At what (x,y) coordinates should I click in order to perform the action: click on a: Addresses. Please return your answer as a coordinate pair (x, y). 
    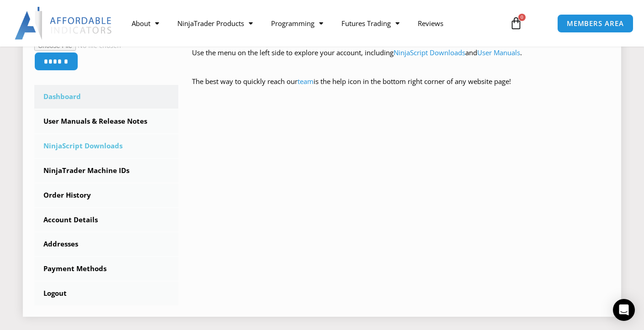
    Looking at the image, I should click on (106, 244).